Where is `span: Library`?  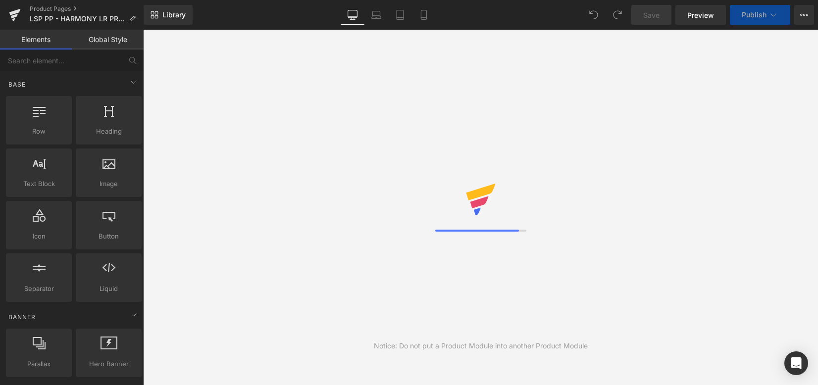 span: Library is located at coordinates (174, 15).